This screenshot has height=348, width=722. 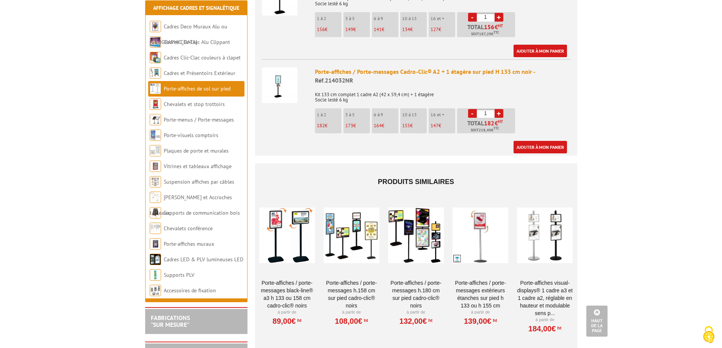 What do you see at coordinates (480, 321) in the screenshot?
I see `a: 139,00€HT` at bounding box center [480, 321].